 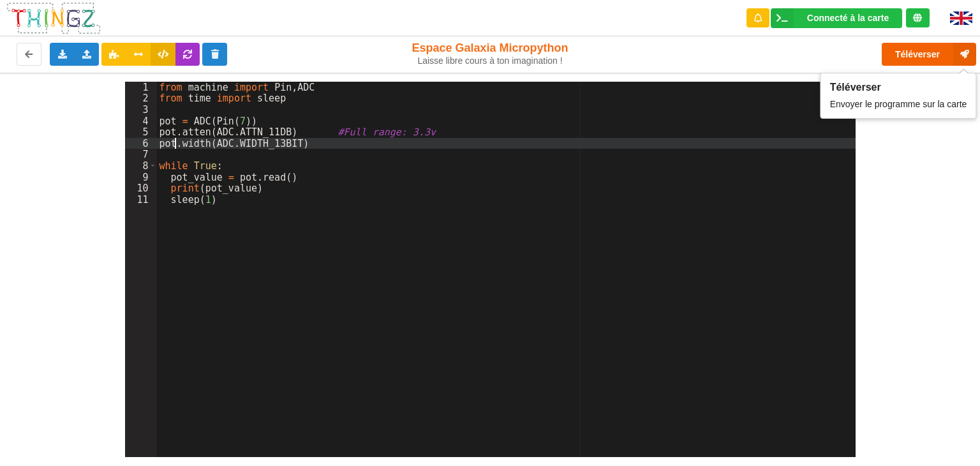 What do you see at coordinates (141, 166) in the screenshot?
I see `div: 8` at bounding box center [141, 166].